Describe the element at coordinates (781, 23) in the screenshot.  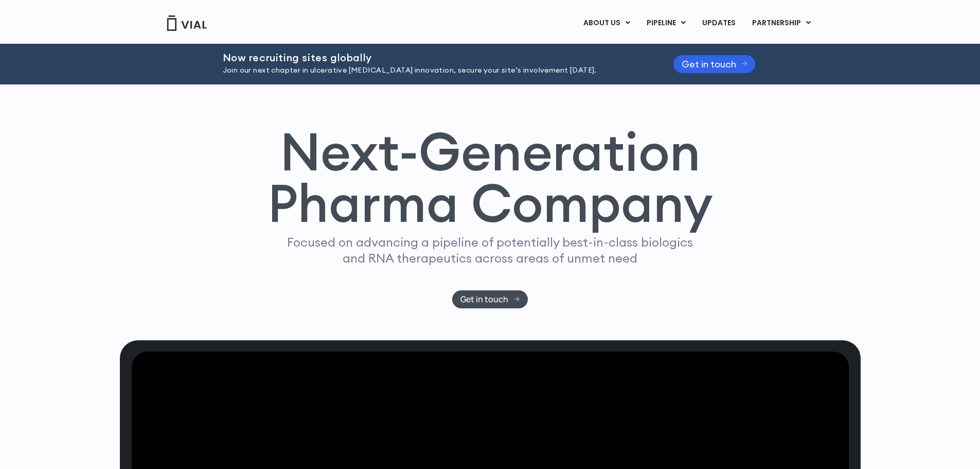
I see `a: PARTNERSHIPMenu Toggle` at that location.